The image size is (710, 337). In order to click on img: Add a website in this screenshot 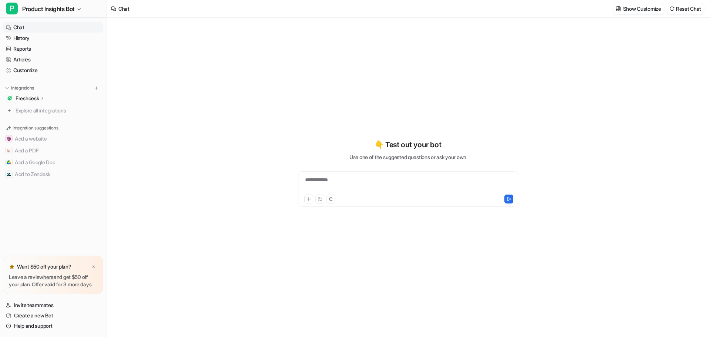, I will do `click(9, 139)`.